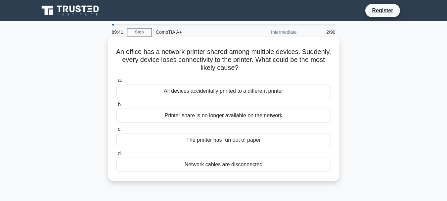 This screenshot has width=447, height=201. What do you see at coordinates (223, 91) in the screenshot?
I see `div: All devices accidentally printed to a different printer` at bounding box center [223, 91].